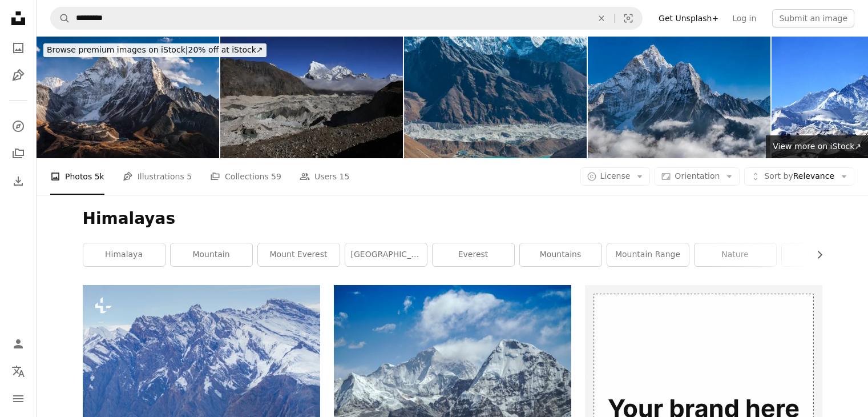 This screenshot has width=868, height=417. Describe the element at coordinates (615, 176) in the screenshot. I see `button: License` at that location.